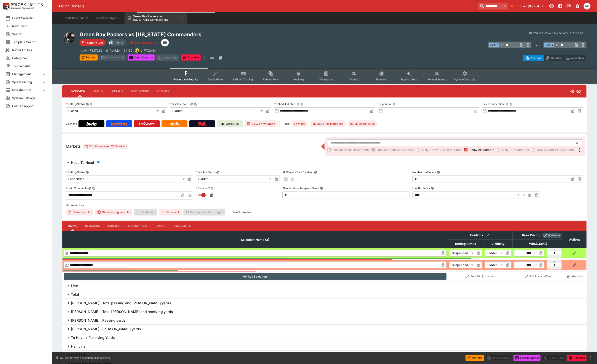  Describe the element at coordinates (538, 244) in the screenshot. I see `span: Win(0.00%)` at that location.